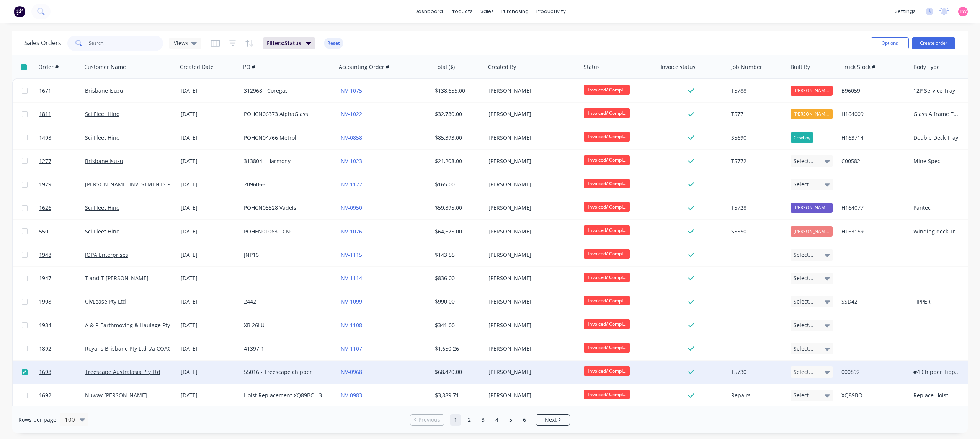  I want to click on a: Page 1 is your current page, so click(456, 420).